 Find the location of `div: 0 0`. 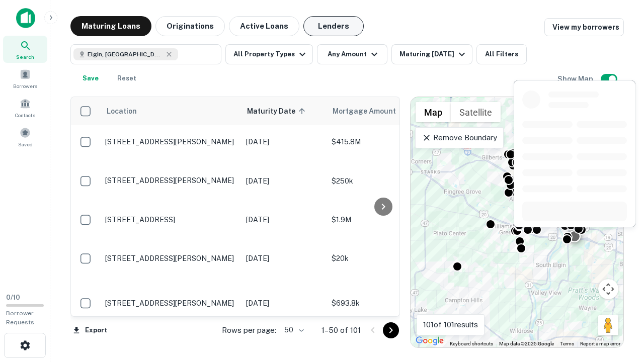

div: 0 0 is located at coordinates (517, 222).